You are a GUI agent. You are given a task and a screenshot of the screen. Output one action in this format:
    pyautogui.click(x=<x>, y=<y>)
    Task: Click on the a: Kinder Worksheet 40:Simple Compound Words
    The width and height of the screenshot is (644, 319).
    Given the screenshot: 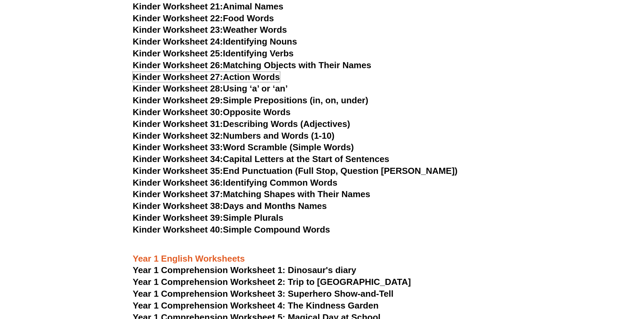 What is the action you would take?
    pyautogui.click(x=231, y=229)
    